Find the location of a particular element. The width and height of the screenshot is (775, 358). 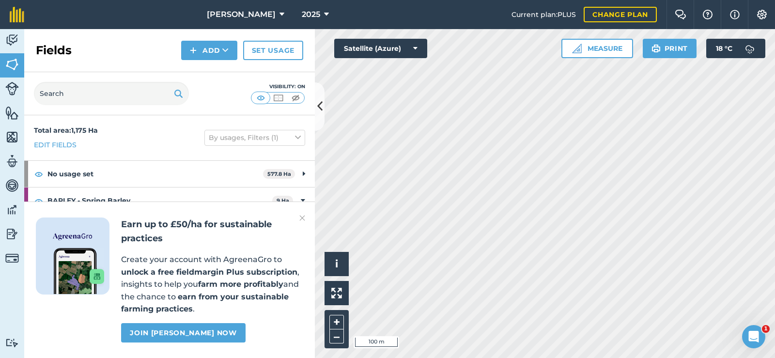

img: svg+xml;base64,PHN2ZyB4bWxucz0iaHR0cDovL3d3dy53My5vcmcvMjAwMC9zdmciIHdpZHRoPSIxNCIgaGVpZ2h0PSIyNC... is located at coordinates (193, 50).